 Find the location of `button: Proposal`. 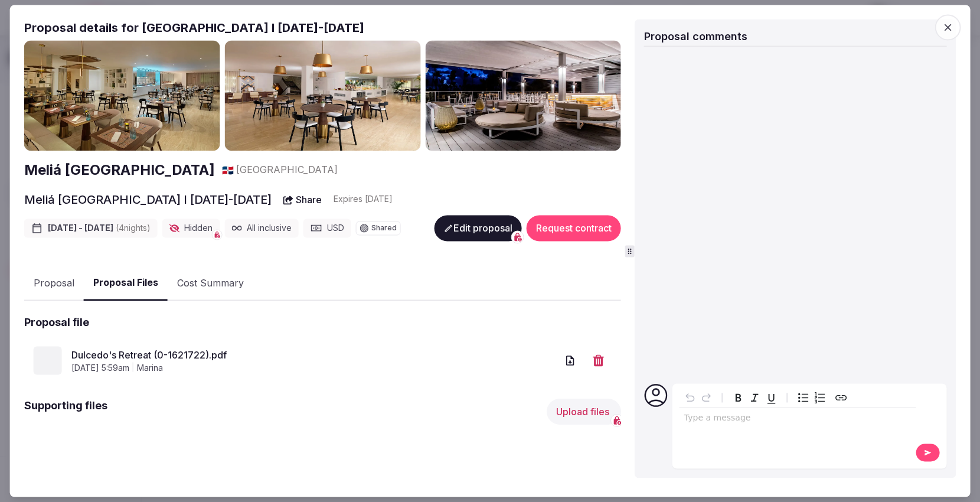

button: Proposal is located at coordinates (54, 283).